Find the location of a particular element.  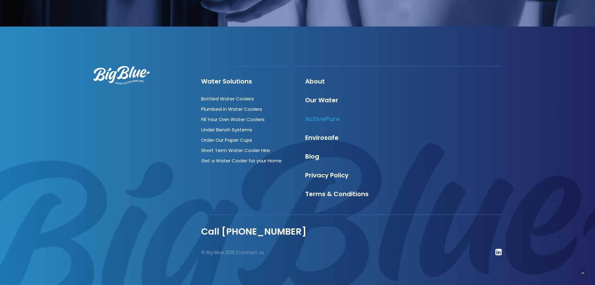

a: Fill Your Own Water Coolers is located at coordinates (233, 119).